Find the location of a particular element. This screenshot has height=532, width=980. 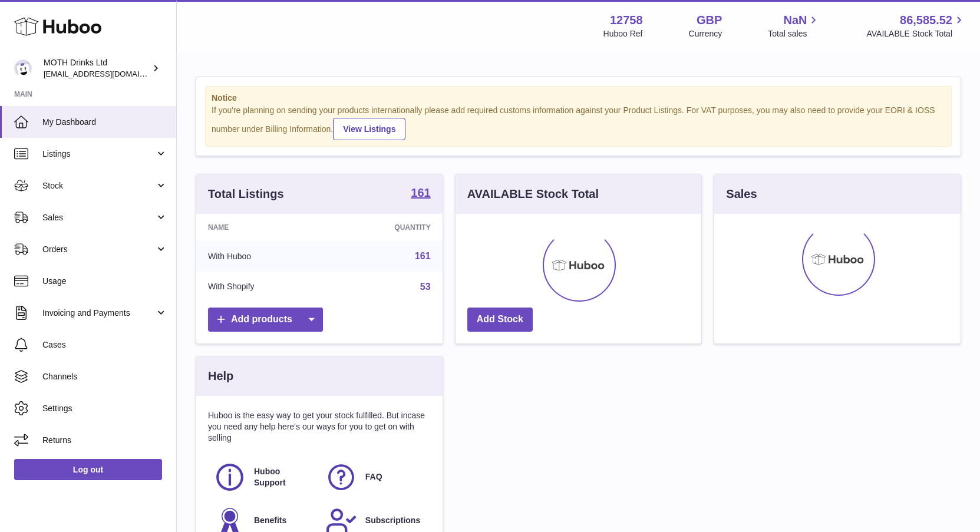

span: Total sales is located at coordinates (793, 34).